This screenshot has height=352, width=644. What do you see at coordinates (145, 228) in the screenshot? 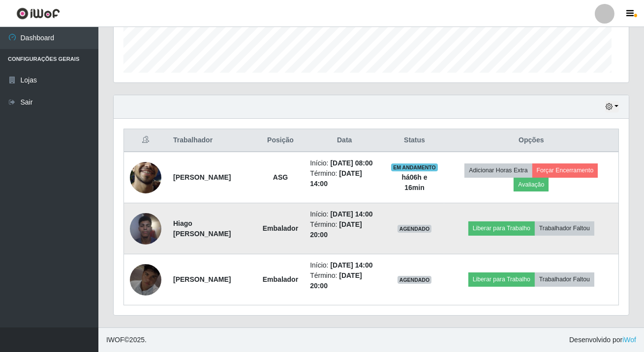
I see `img: 1702938367387.jpeg` at bounding box center [145, 228].